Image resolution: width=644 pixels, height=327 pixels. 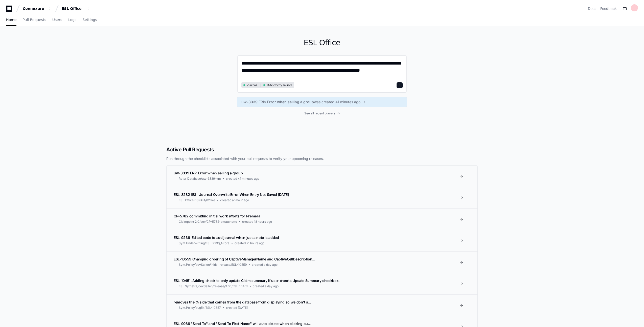 What do you see at coordinates (200, 308) in the screenshot?
I see `span: Sym.Policy/bugfix/ESL-10557` at bounding box center [200, 308].